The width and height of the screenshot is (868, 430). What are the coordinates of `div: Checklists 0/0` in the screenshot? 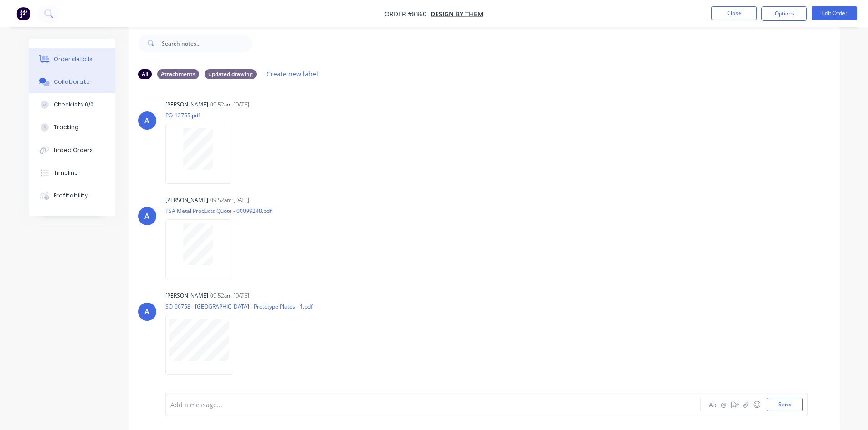 It's located at (73, 105).